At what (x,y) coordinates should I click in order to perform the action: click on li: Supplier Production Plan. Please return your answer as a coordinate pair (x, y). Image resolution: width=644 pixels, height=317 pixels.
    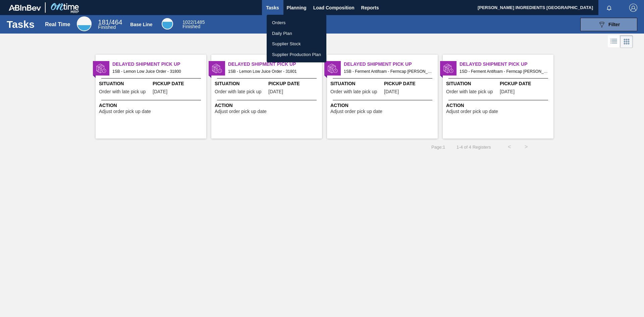
    Looking at the image, I should click on (296, 55).